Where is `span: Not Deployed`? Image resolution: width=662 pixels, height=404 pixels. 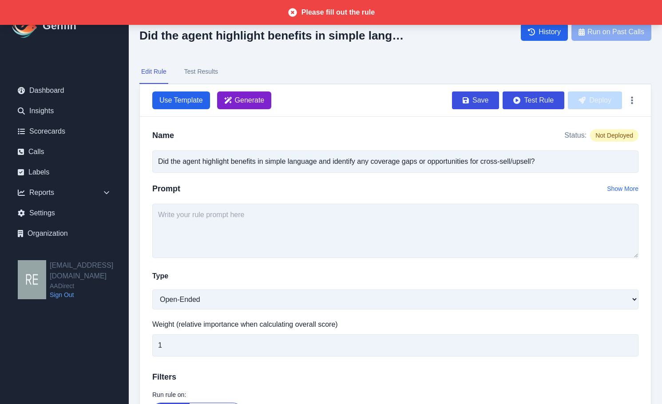 span: Not Deployed is located at coordinates (614, 135).